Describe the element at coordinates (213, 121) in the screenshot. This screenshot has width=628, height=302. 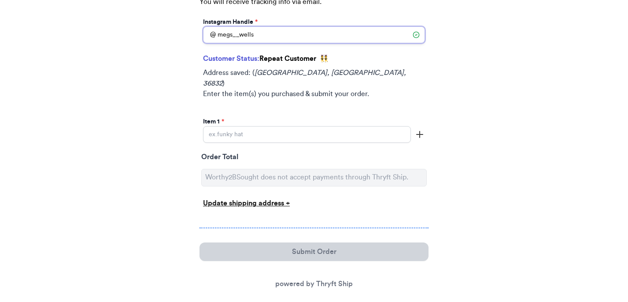
I see `label: Item 1` at that location.